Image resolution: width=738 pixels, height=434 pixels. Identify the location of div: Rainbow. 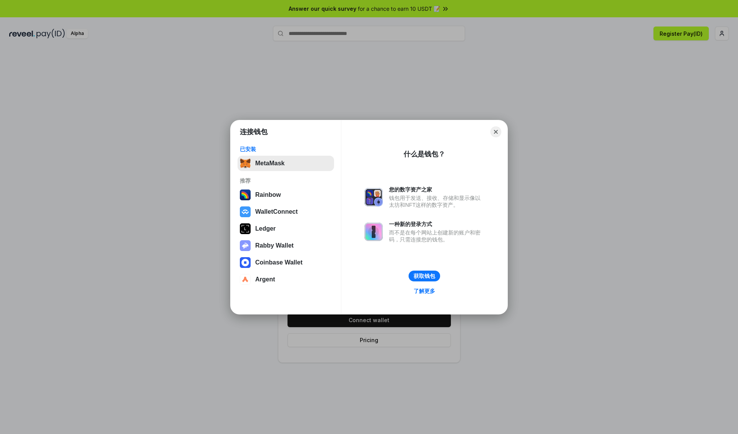
(268, 195).